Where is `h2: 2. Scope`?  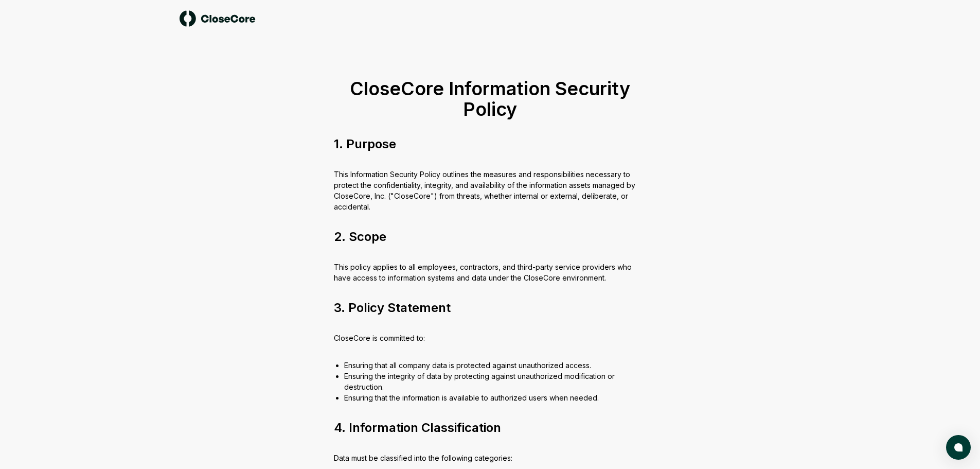
h2: 2. Scope is located at coordinates (490, 237).